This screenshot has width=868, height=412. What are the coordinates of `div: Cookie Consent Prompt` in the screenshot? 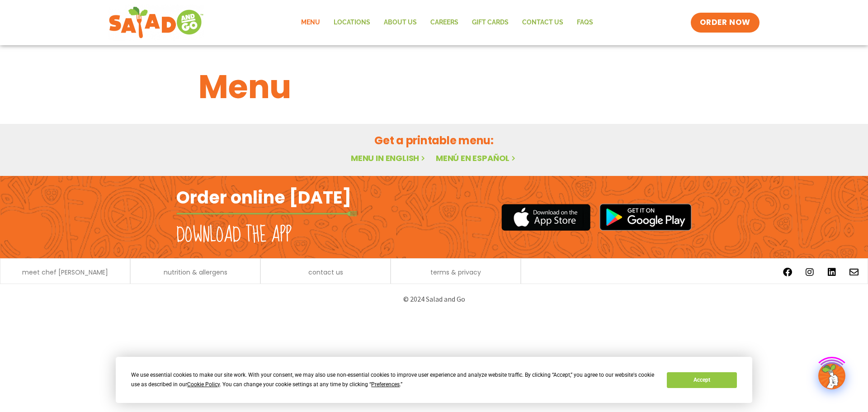 It's located at (434, 380).